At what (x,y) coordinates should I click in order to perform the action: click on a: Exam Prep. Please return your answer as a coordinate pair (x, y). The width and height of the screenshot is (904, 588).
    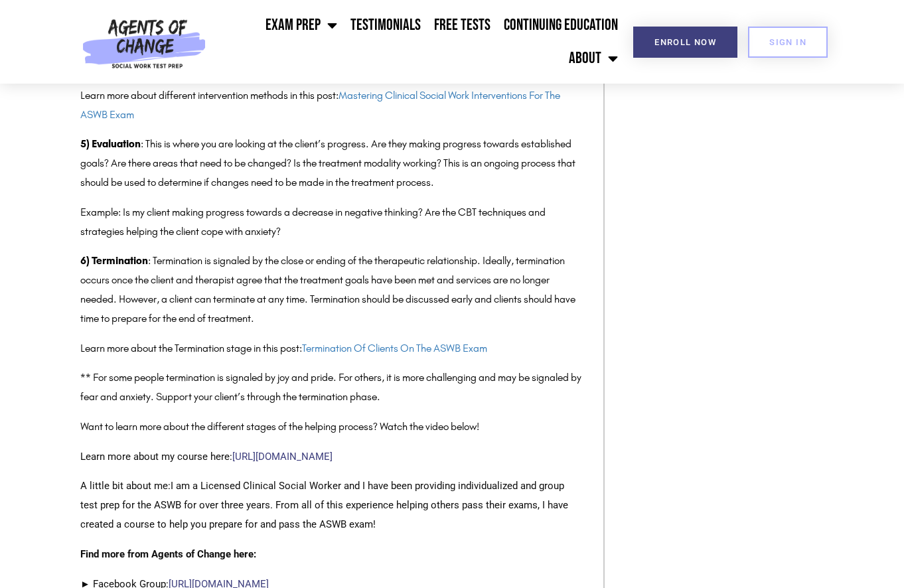
    Looking at the image, I should click on (302, 25).